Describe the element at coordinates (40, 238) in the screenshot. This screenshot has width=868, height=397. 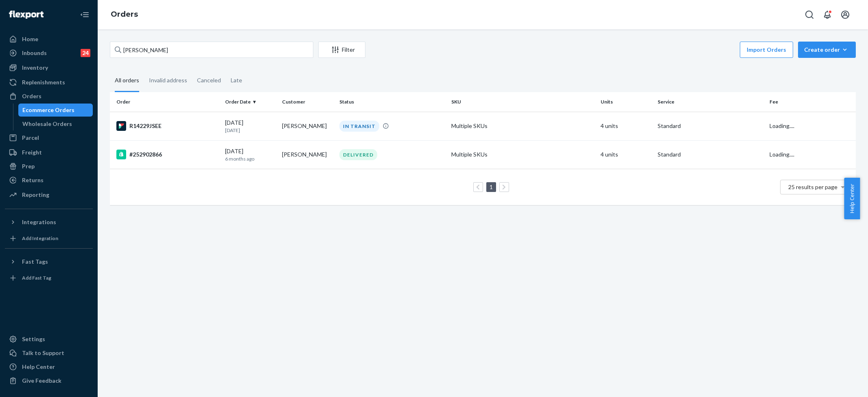
I see `div: Add Integration` at that location.